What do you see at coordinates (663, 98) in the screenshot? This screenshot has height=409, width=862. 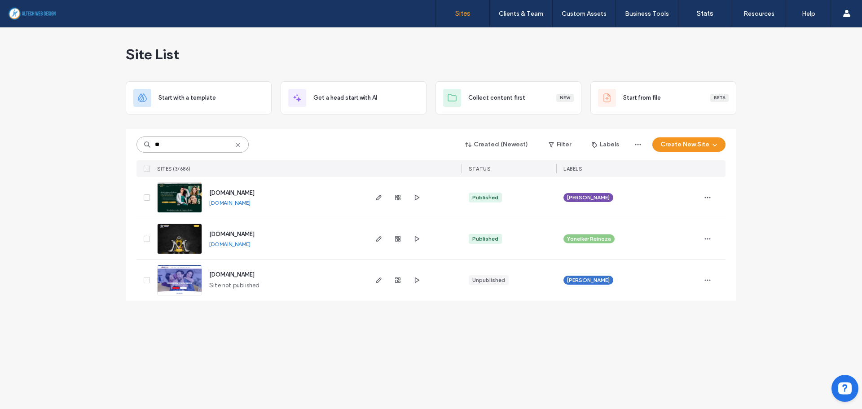 I see `div: Start from fileBeta` at bounding box center [663, 98].